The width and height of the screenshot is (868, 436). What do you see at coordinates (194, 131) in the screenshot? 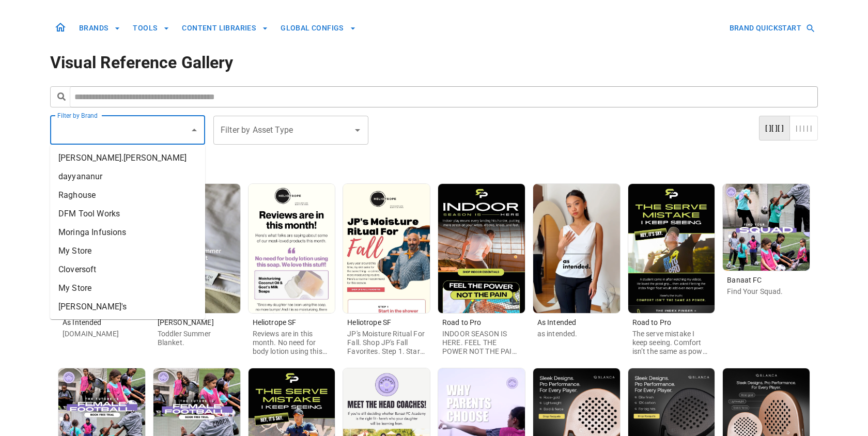
I see `button: Close` at bounding box center [194, 131].